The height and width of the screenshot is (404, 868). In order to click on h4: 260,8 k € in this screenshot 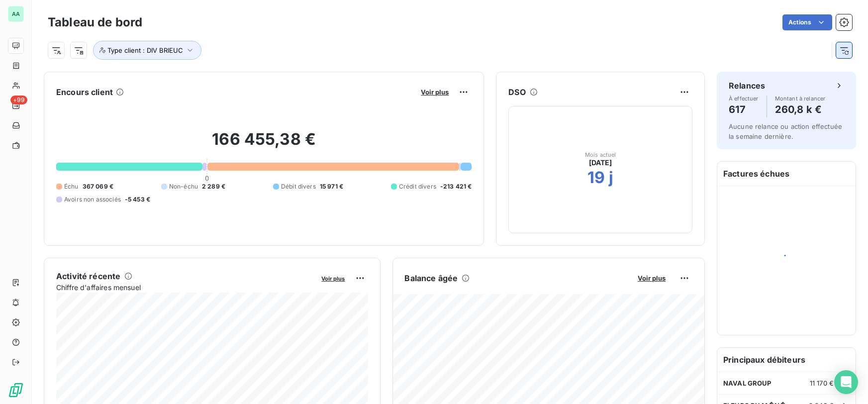, I will do `click(800, 109)`.